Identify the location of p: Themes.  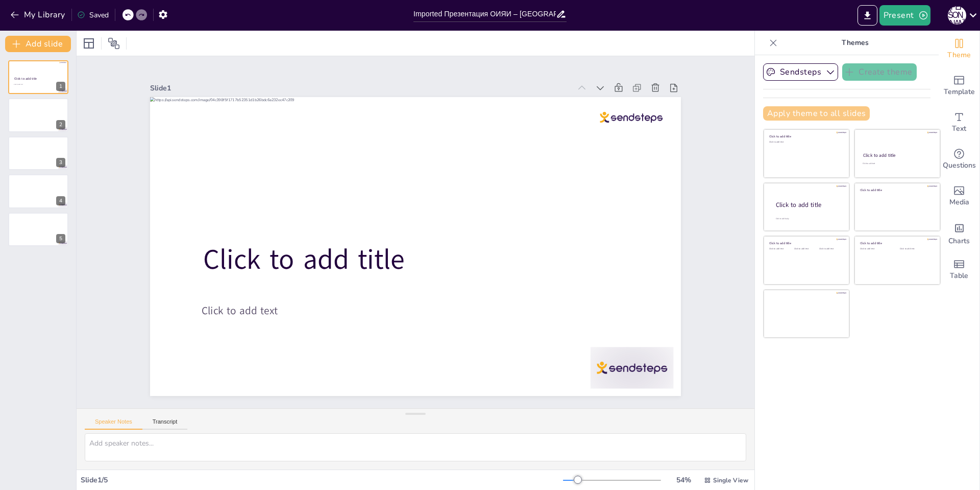
(855, 43).